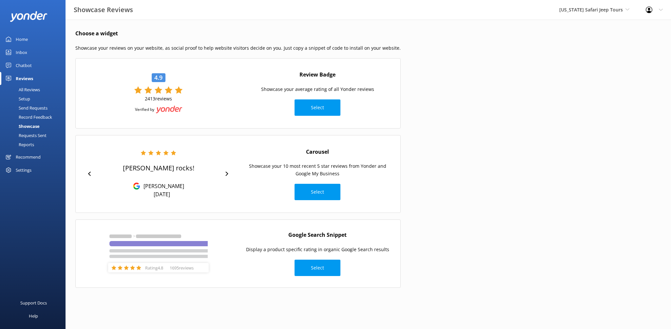  What do you see at coordinates (137, 186) in the screenshot?
I see `img: Google Reviews` at bounding box center [137, 186].